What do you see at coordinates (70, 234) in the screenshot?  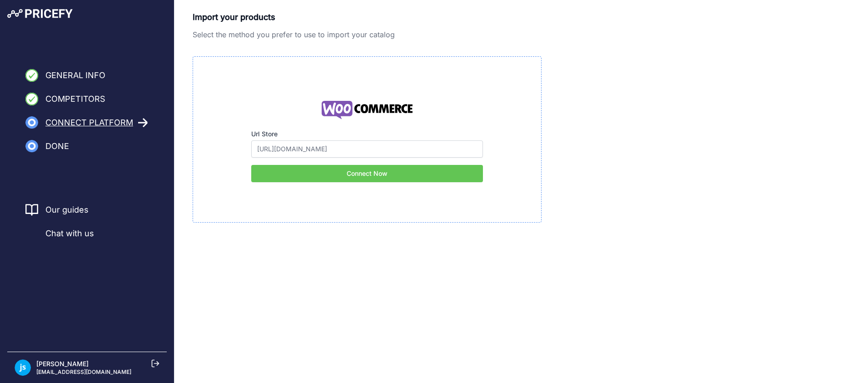 I see `span: Chat with us` at bounding box center [70, 234].